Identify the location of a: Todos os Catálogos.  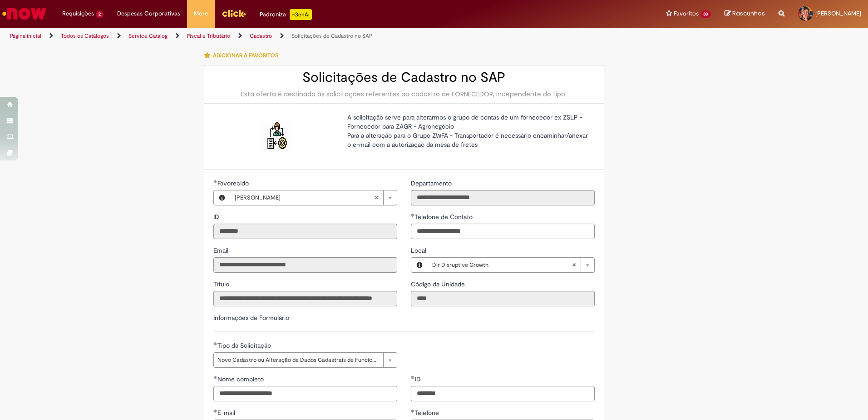
(85, 36).